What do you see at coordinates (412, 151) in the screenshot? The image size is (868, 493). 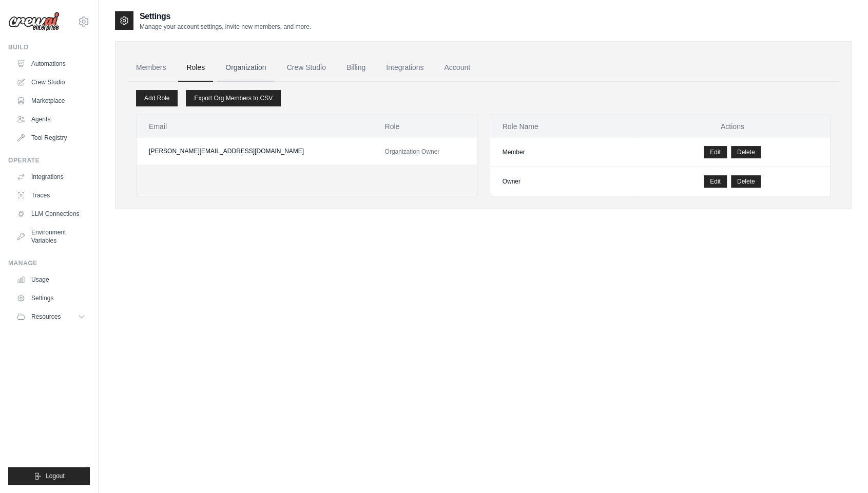 I see `span: Organization Owner` at bounding box center [412, 151].